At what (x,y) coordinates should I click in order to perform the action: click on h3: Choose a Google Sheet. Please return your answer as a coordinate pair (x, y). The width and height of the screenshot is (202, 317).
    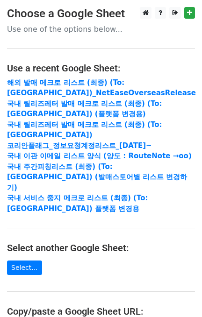
    Looking at the image, I should click on (101, 14).